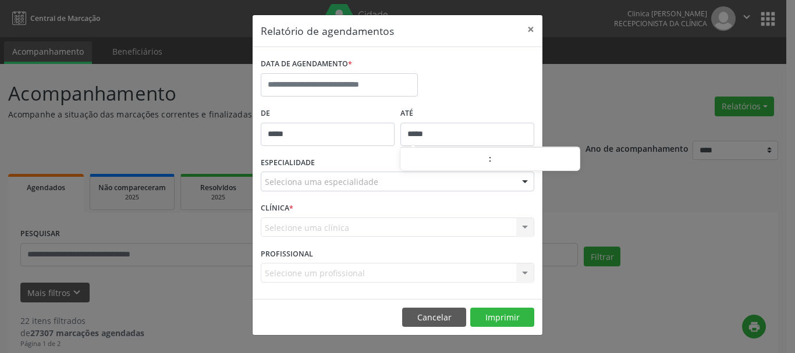 The image size is (795, 353). Describe the element at coordinates (444, 160) in the screenshot. I see `input: Hour` at that location.